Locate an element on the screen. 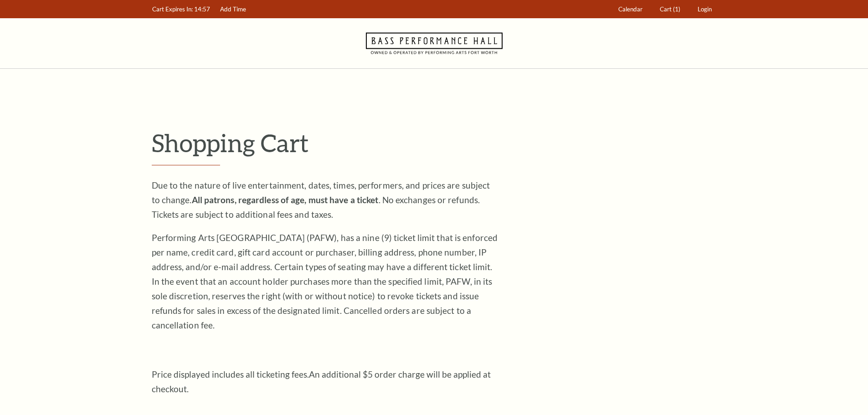 Image resolution: width=868 pixels, height=415 pixels. span: An additional $5 order charge will be applied at checkout. is located at coordinates (321, 381).